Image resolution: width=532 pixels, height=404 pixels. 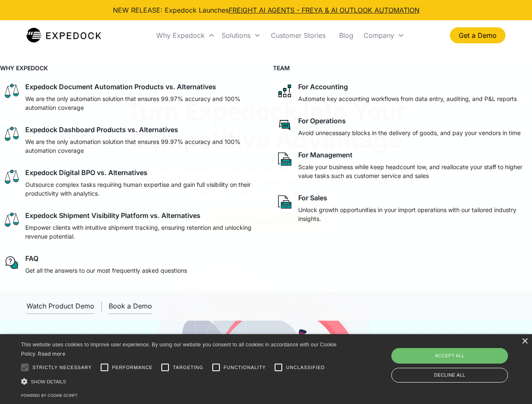 I want to click on div: Expedock Shipment Visibility Platform vs. Alternatives, so click(x=113, y=216).